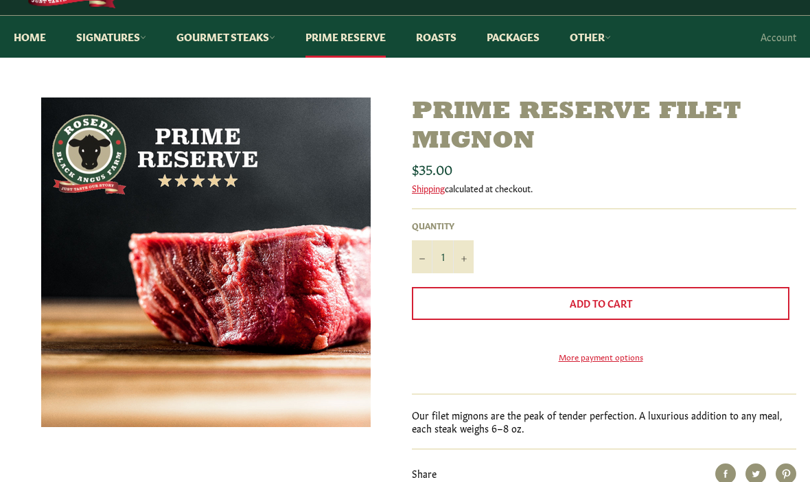 This screenshot has height=482, width=810. I want to click on a: Gourmet Steaks, so click(226, 37).